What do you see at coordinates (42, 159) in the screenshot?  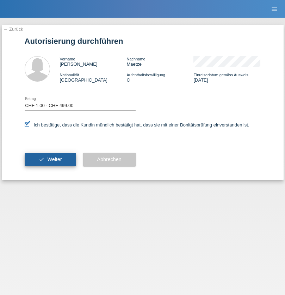 I see `i: check` at bounding box center [42, 159].